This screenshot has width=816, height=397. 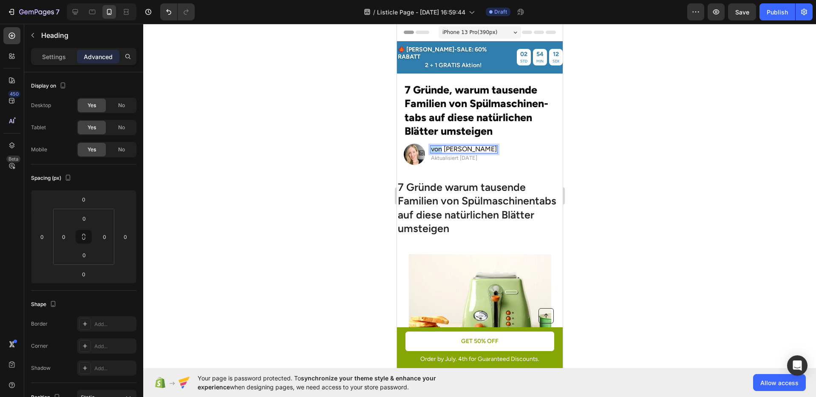 What do you see at coordinates (13, 159) in the screenshot?
I see `div: Beta` at bounding box center [13, 159].